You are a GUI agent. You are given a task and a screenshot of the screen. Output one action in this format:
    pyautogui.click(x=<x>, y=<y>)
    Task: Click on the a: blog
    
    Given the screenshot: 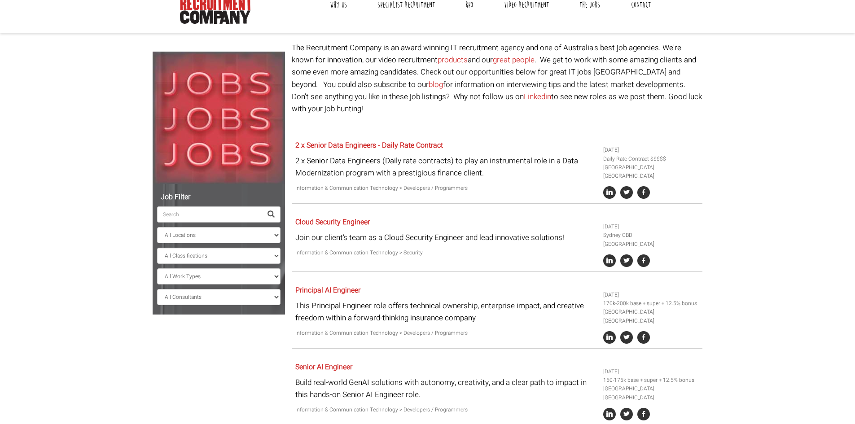 What is the action you would take?
    pyautogui.click(x=436, y=84)
    